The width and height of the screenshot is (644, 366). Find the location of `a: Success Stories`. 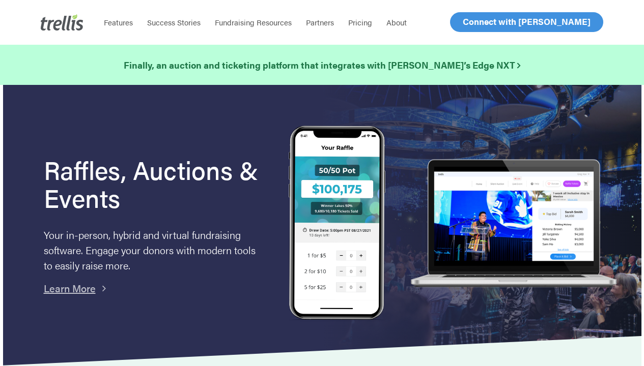

a: Success Stories is located at coordinates (174, 22).